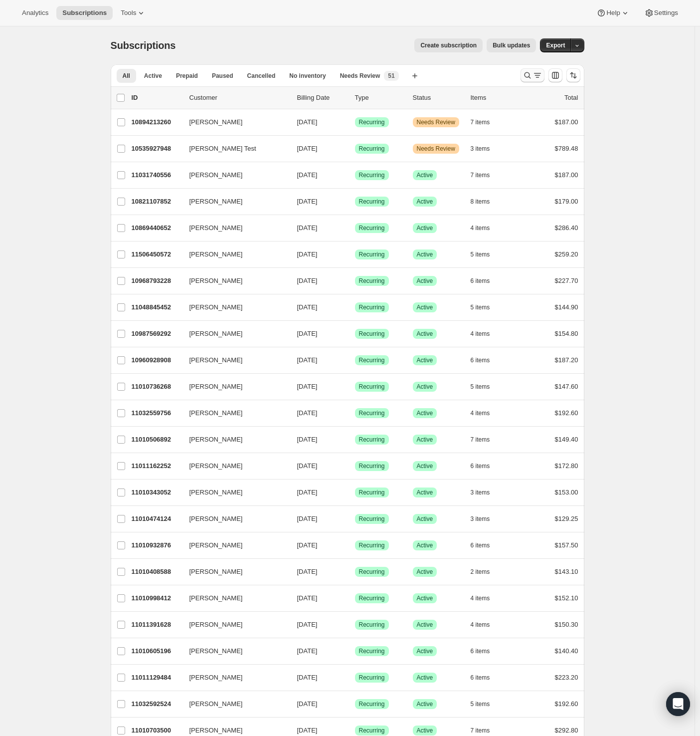 This screenshot has width=700, height=736. Describe the element at coordinates (415, 76) in the screenshot. I see `button: Create new view` at that location.